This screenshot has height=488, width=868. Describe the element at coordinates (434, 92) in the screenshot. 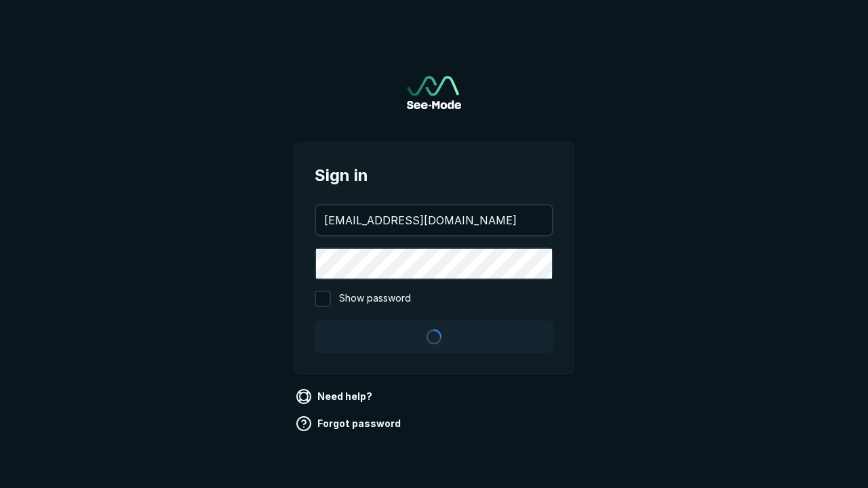

I see `img: See-Mode Logo` at that location.